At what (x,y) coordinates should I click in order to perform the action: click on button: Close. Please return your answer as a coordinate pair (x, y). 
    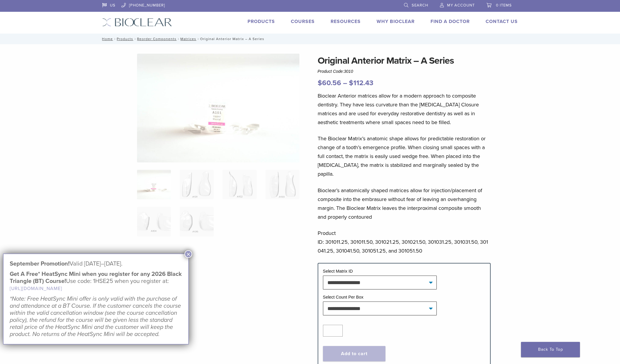
    Looking at the image, I should click on (188, 254).